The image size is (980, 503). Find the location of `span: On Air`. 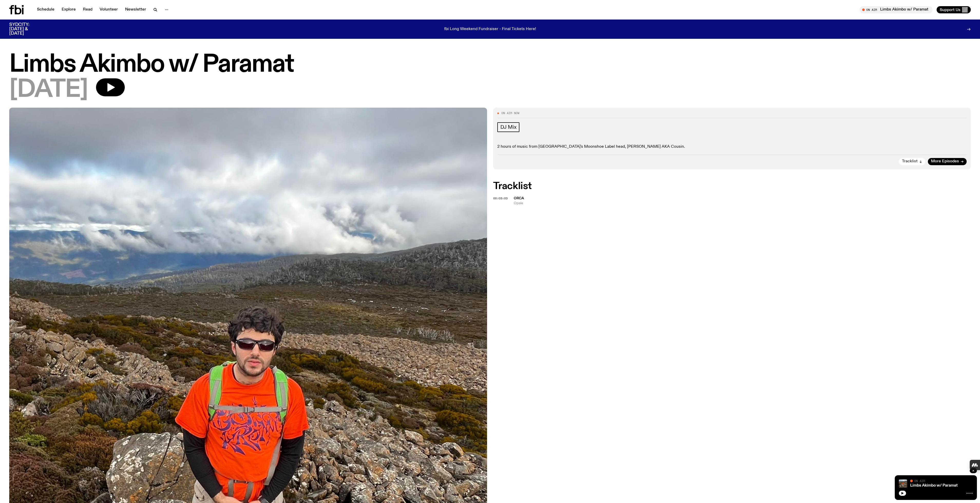

span: On Air is located at coordinates (919, 481).